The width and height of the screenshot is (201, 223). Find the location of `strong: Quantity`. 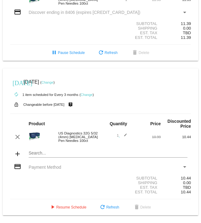

strong: Quantity is located at coordinates (118, 123).